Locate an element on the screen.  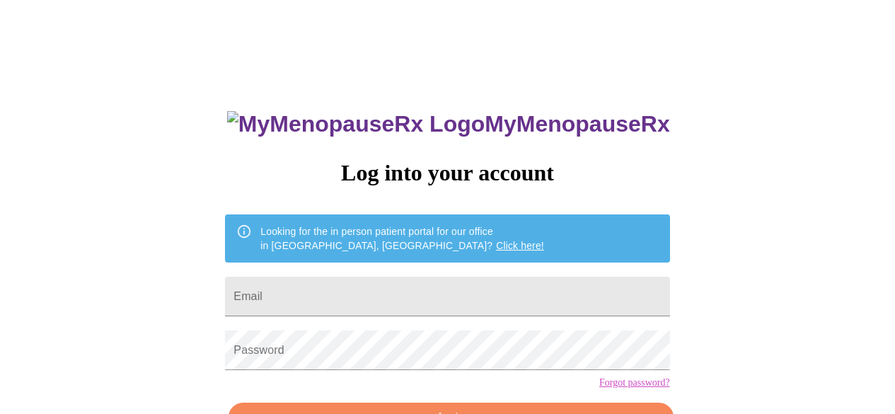
a: Click here! is located at coordinates (520, 245).